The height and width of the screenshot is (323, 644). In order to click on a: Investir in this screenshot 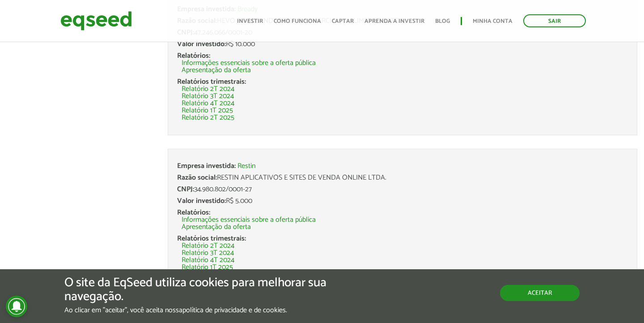, I will do `click(250, 21)`.